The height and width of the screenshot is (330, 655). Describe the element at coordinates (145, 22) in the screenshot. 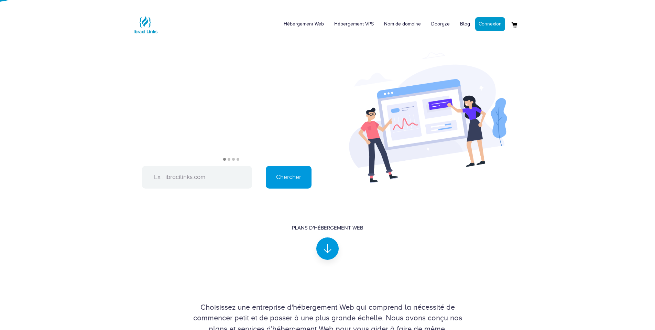

I see `a: Logo Ibraci Links` at that location.